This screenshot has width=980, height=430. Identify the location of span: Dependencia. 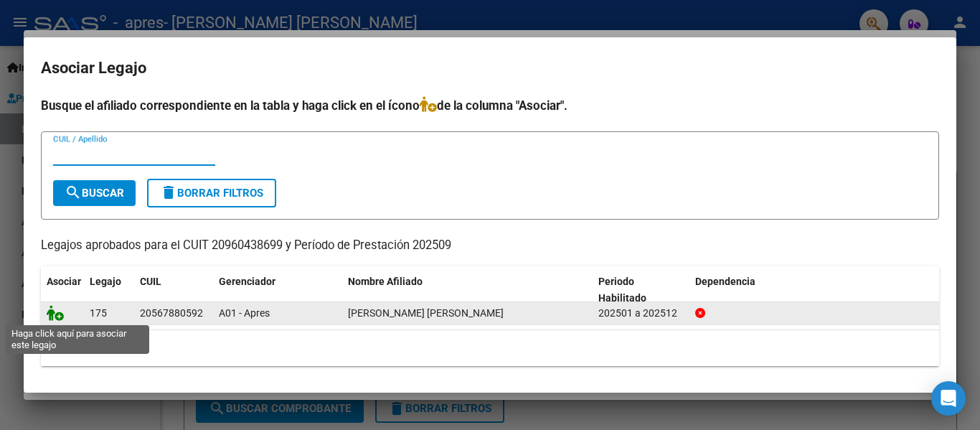
(726, 282).